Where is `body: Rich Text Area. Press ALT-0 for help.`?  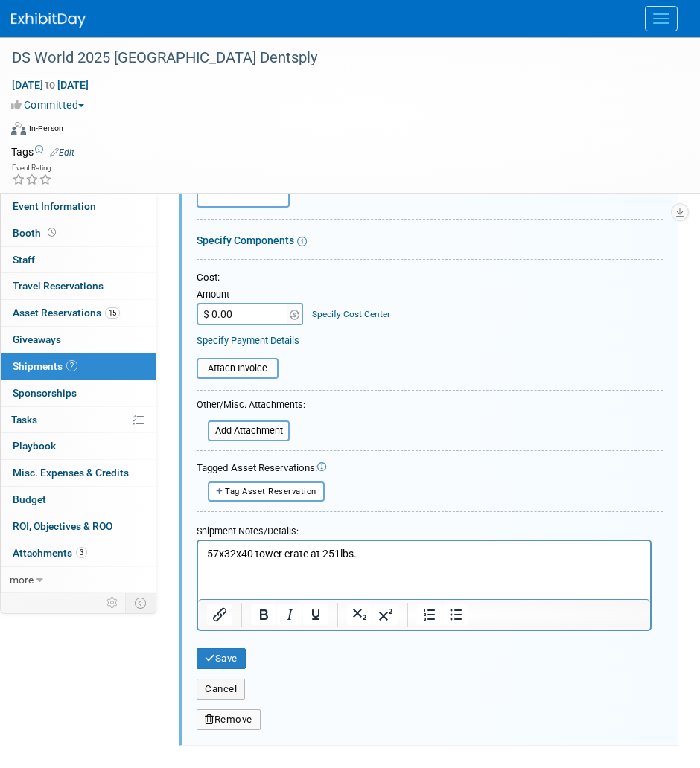 body: Rich Text Area. Press ALT-0 for help. is located at coordinates (226, 13).